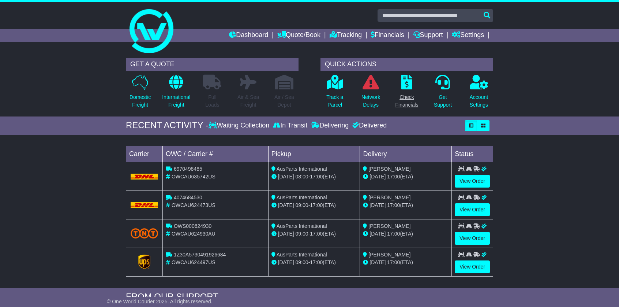 This screenshot has height=307, width=619. What do you see at coordinates (443, 101) in the screenshot?
I see `p: Get Support` at bounding box center [443, 101].